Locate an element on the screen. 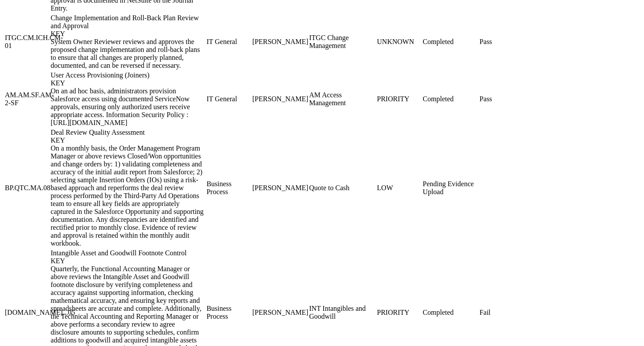 Image resolution: width=644 pixels, height=346 pixels. div: Change Implementation and Roll-Back Plan Review and Approval is located at coordinates (128, 26).